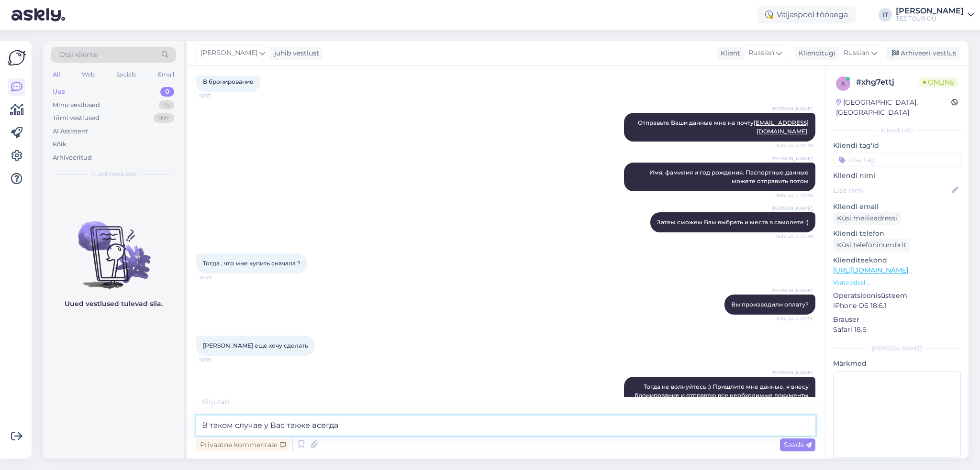 The image size is (980, 470). I want to click on div: # xhg7ettj, so click(888, 83).